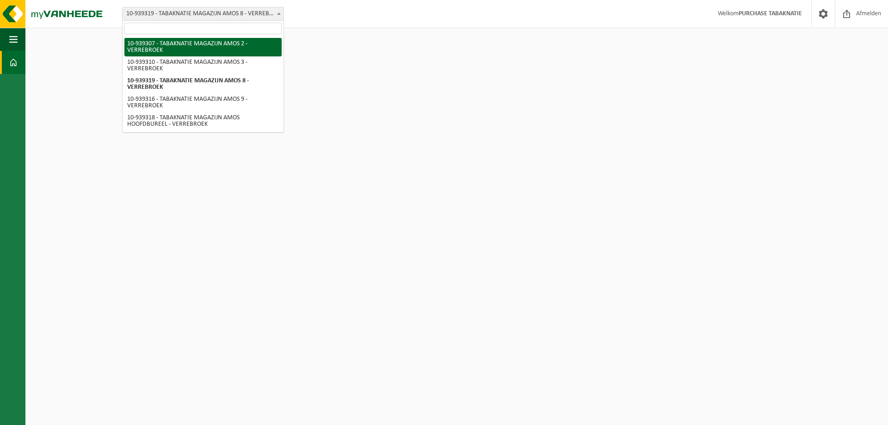  I want to click on li: 10-939318 - TABAKNATIE MAGAZIJN AMOS HOOFDBUREEL - VERREBROEK, so click(203, 121).